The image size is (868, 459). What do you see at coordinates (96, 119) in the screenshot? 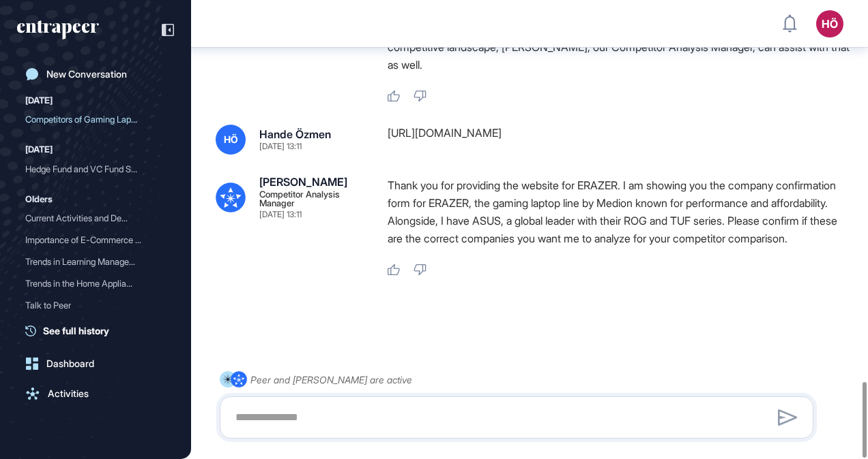
I see `div: Competitors of Gaming Laptops in GCC` at bounding box center [96, 119].